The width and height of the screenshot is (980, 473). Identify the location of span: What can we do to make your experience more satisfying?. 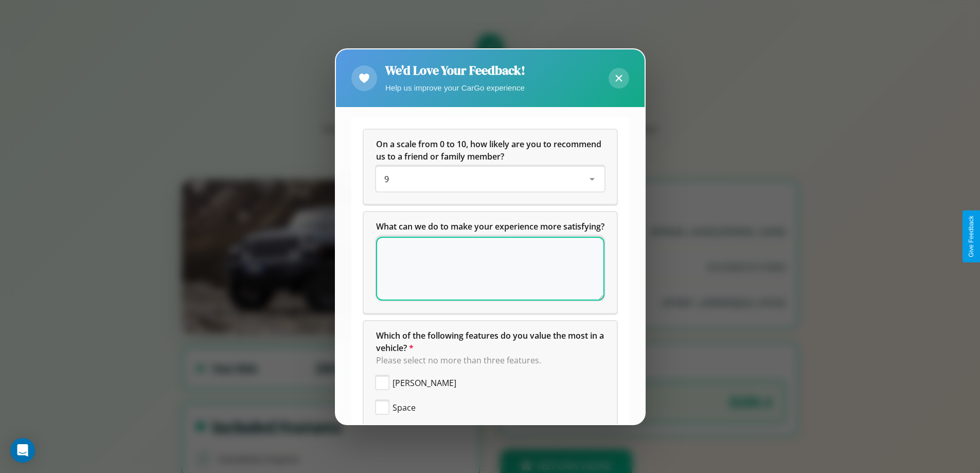
(490, 226).